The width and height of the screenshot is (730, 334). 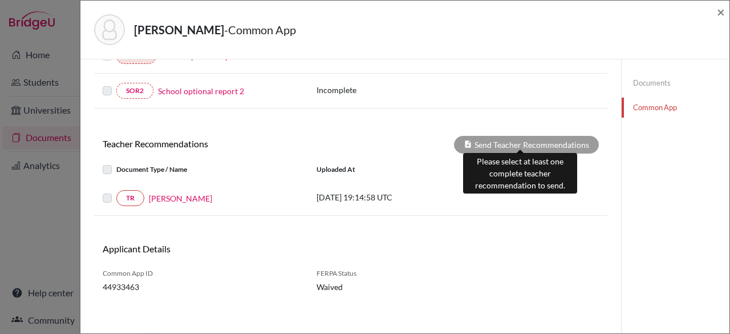 I want to click on div: Send Teacher Recommendations, so click(x=526, y=144).